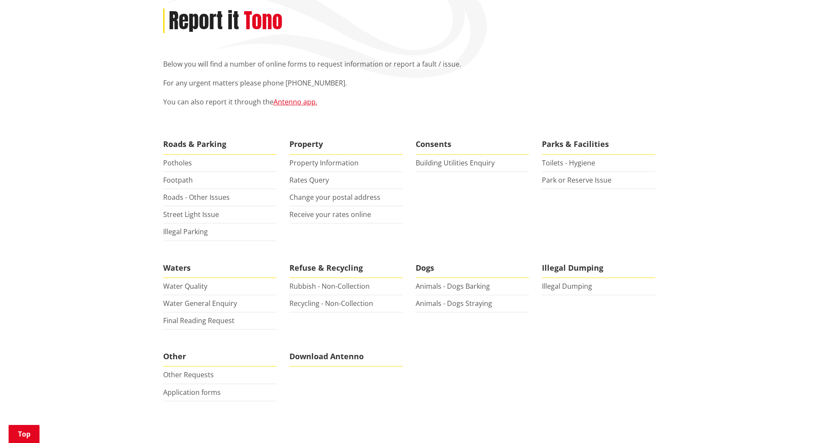 The height and width of the screenshot is (443, 818). Describe the element at coordinates (472, 144) in the screenshot. I see `span: Consents` at that location.